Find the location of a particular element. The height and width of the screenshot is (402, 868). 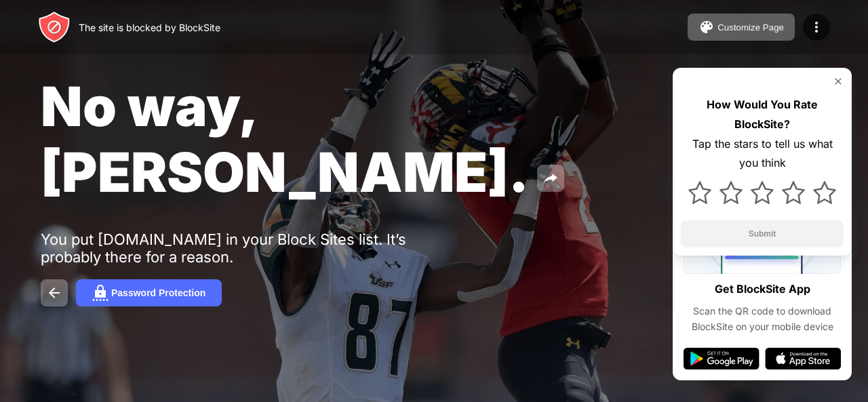

div: The site is blocked by BlockSite is located at coordinates (149, 27).